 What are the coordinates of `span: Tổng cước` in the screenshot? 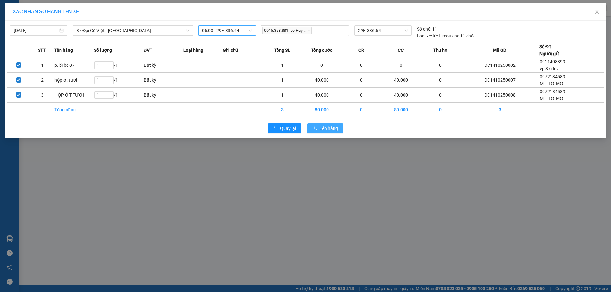 It's located at (321, 50).